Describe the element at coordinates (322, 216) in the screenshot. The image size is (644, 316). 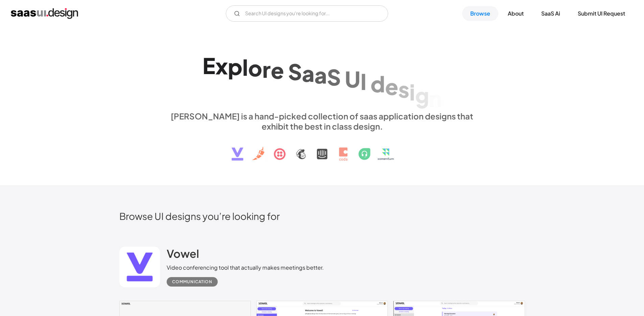
I see `h2: Browse UI designs you’re looking for` at that location.